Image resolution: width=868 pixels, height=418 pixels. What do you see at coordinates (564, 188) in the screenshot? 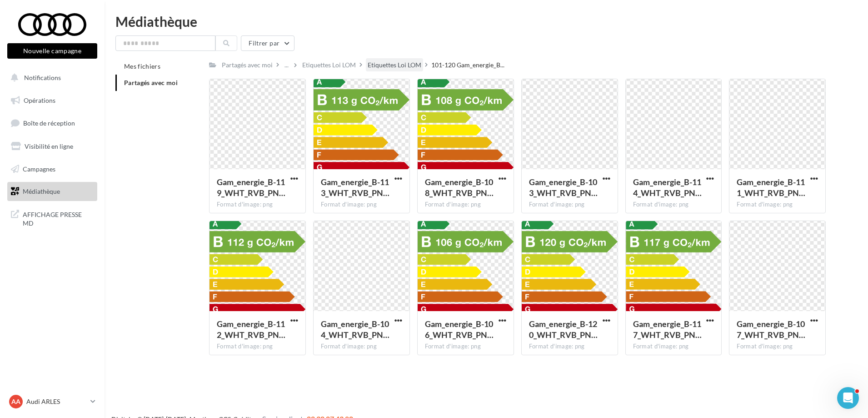
I see `span: Gam_energie_B-103_WHT_RVB_PNG_1080PX` at bounding box center [564, 188].